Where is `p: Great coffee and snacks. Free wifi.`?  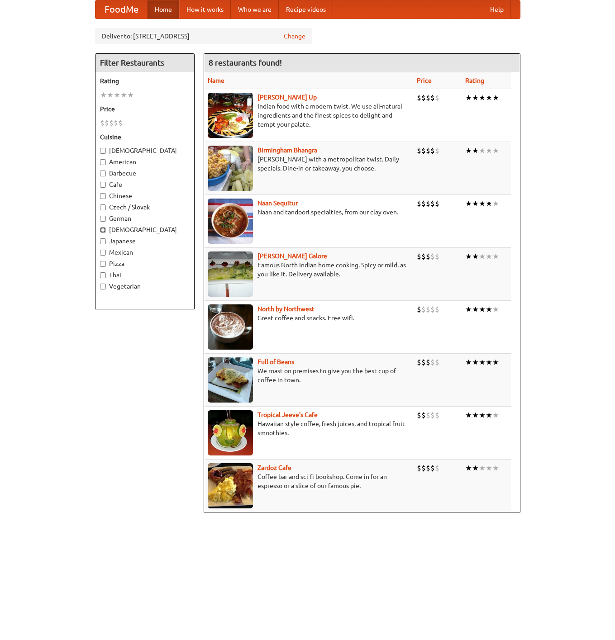
p: Great coffee and snacks. Free wifi. is located at coordinates (308, 318).